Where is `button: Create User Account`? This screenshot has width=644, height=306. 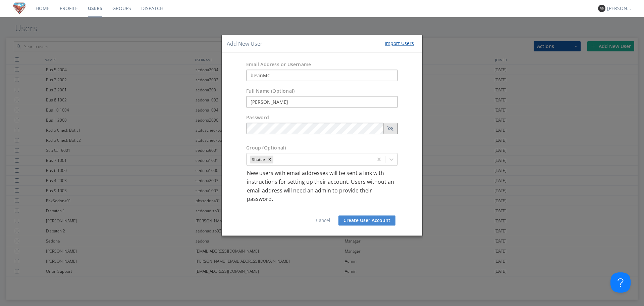 button: Create User Account is located at coordinates (367, 220).